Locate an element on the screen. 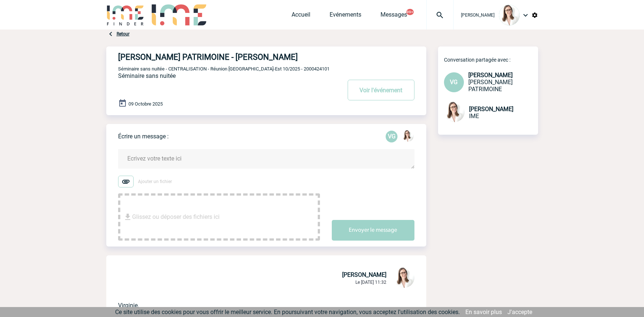 Image resolution: width=644 pixels, height=317 pixels. span: Glissez ou déposer des fichiers ici is located at coordinates (176, 218).